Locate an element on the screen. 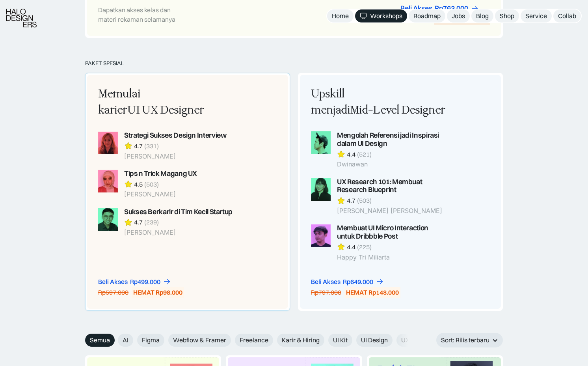  div: HEMAT Rp148.000 is located at coordinates (373, 292).